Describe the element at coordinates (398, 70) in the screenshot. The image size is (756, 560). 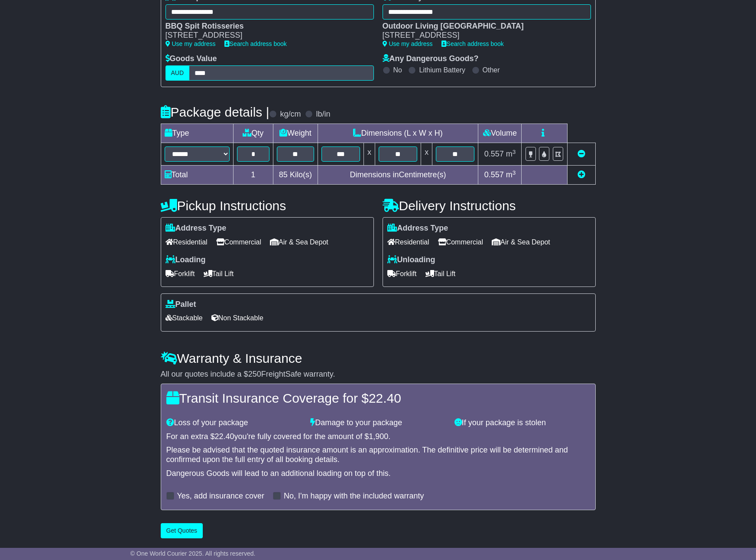
I see `label: No` at that location.